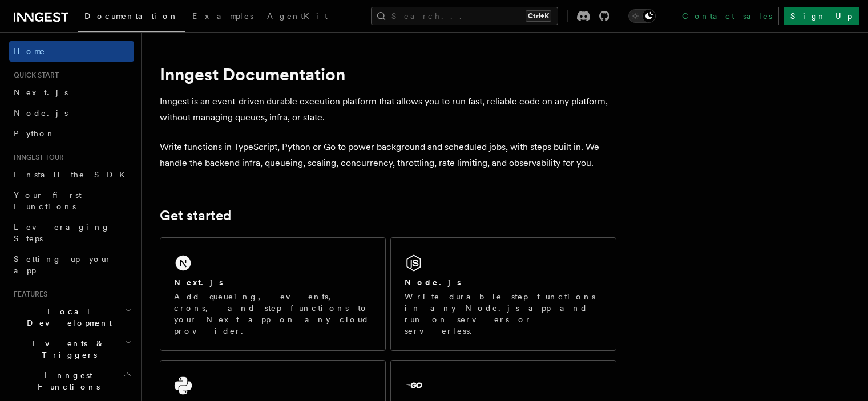  What do you see at coordinates (198, 283) in the screenshot?
I see `h2: Next.js` at bounding box center [198, 283].